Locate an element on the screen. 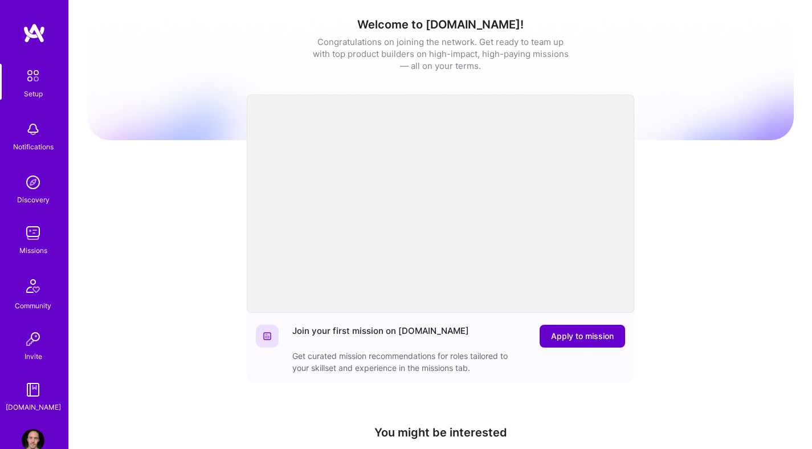  img: teamwork is located at coordinates (33, 233).